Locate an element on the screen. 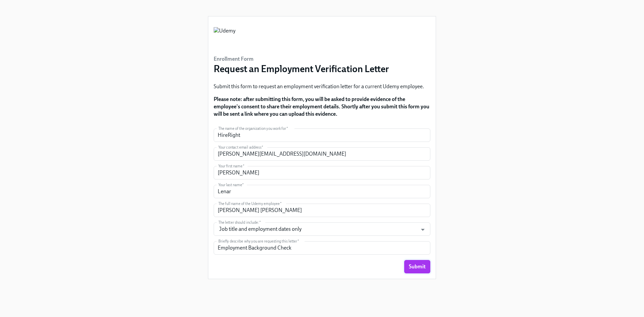 This screenshot has height=317, width=644. strong: Please note: after submitting this form, you will be asked to provide evidence of the employee's ... is located at coordinates (321, 106).